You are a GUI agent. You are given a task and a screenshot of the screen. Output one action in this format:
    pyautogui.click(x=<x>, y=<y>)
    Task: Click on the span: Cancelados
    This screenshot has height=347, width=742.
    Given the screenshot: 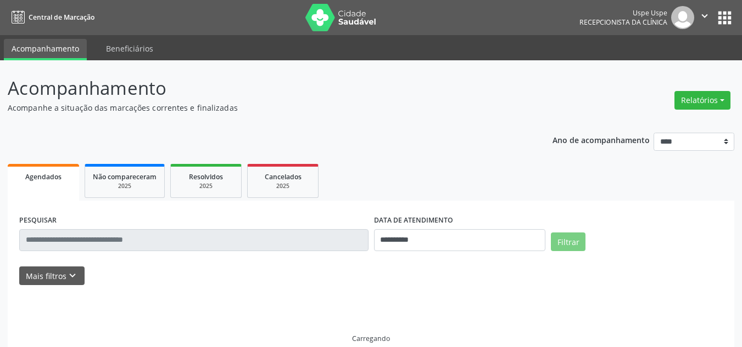 What is the action you would take?
    pyautogui.click(x=283, y=177)
    